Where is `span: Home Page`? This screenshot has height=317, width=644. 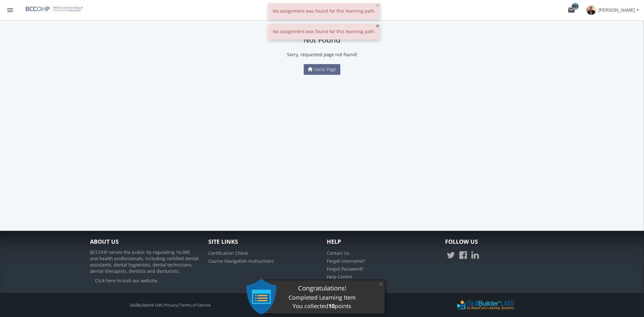 span: Home Page is located at coordinates (325, 69).